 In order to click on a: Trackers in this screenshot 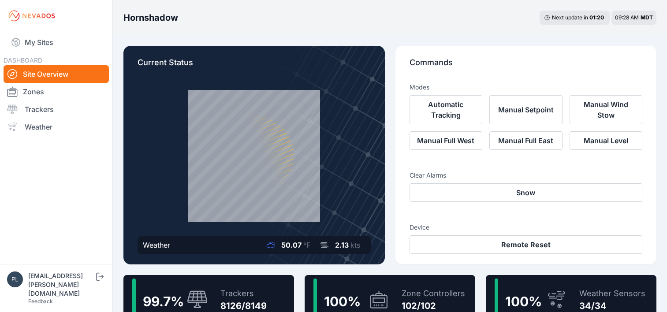, I will do `click(56, 109)`.